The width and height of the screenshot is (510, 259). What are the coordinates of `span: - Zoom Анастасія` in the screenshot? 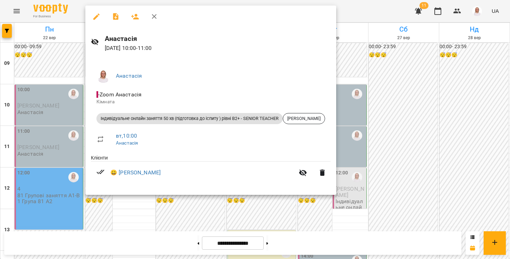 It's located at (120, 94).